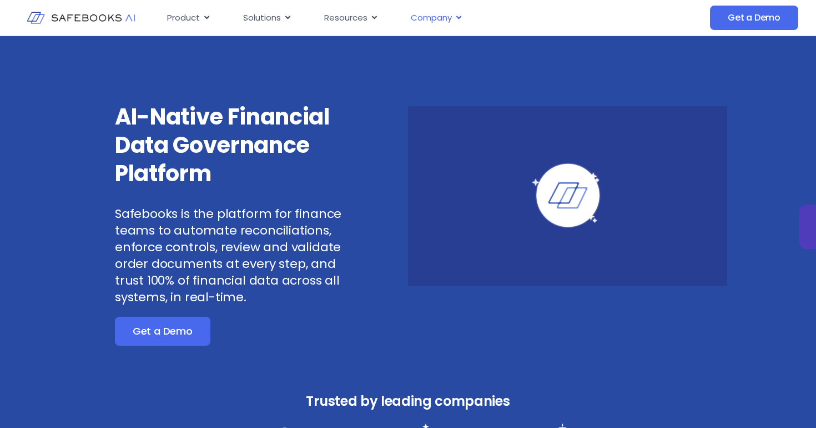 This screenshot has width=816, height=428. I want to click on h3: Trusted by leading companies, so click(408, 401).